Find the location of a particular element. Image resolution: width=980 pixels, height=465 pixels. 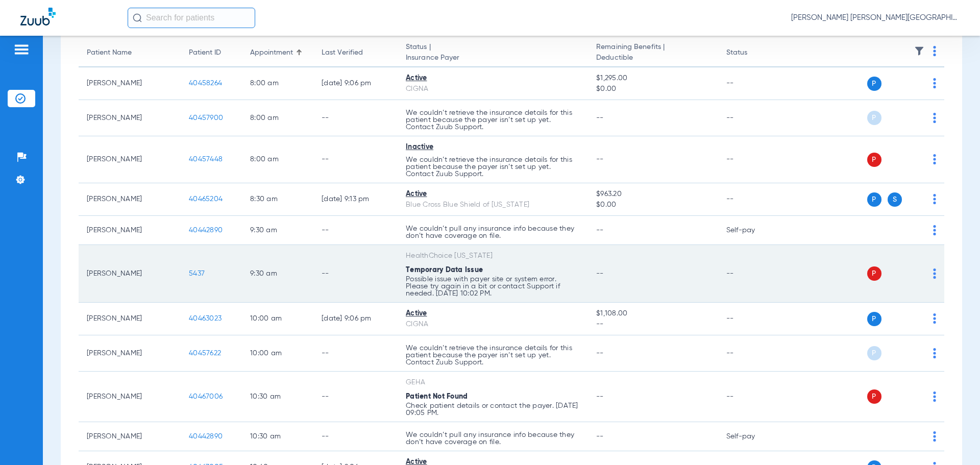

span: $0.00 is located at coordinates (653, 89).